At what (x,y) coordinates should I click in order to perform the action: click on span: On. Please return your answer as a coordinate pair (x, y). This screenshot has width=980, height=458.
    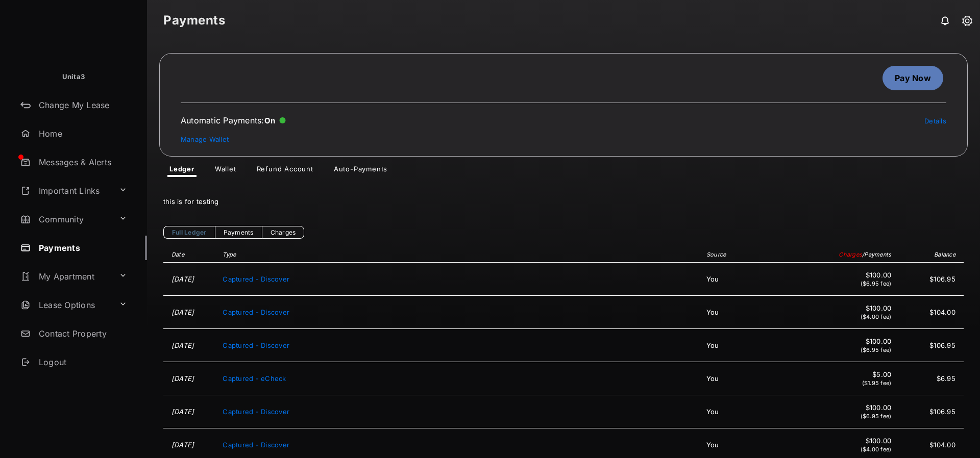
    Looking at the image, I should click on (270, 121).